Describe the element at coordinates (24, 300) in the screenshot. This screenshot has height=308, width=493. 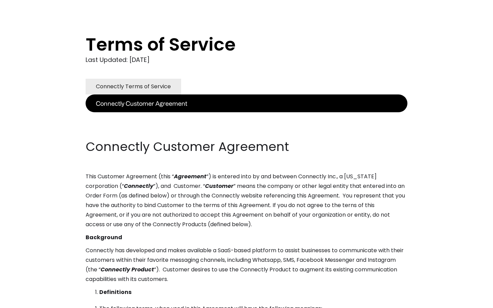
I see `aside: Language selected: English` at that location.